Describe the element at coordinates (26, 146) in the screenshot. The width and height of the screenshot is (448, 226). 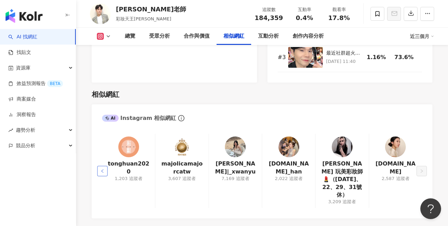
I see `span: 競品分析` at that location.